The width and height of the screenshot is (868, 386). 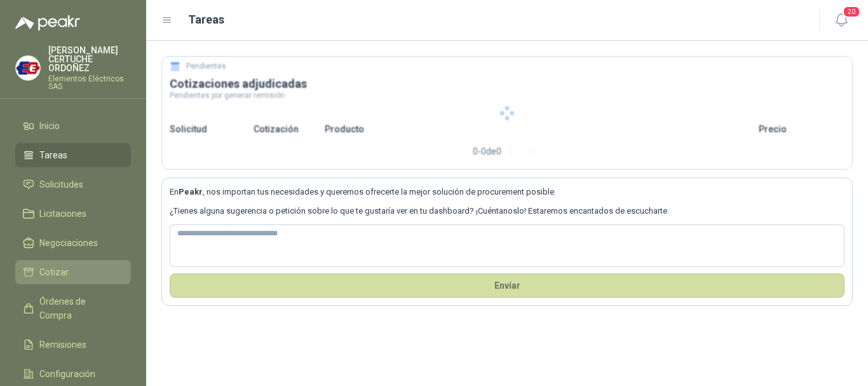 I want to click on button: 20, so click(x=841, y=21).